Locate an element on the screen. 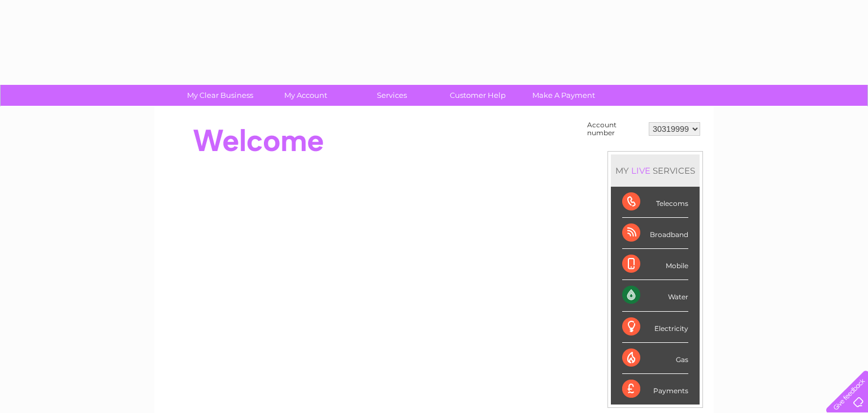  div: LIVE is located at coordinates (641, 170).